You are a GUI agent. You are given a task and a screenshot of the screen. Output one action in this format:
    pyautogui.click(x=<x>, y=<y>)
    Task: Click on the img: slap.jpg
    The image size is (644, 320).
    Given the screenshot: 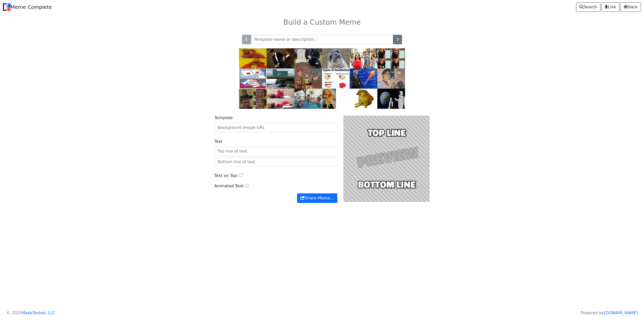 What is the action you would take?
    pyautogui.click(x=281, y=58)
    